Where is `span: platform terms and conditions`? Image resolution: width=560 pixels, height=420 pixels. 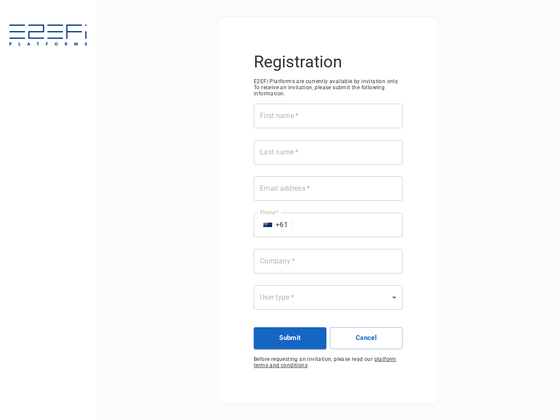
span: platform terms and conditions is located at coordinates (325, 362).